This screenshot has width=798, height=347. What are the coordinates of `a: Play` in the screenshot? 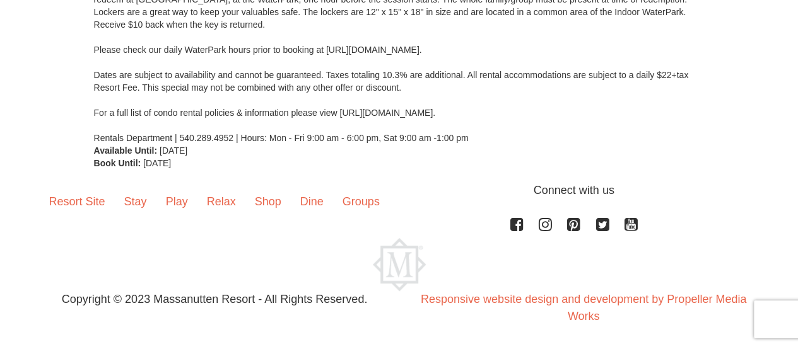 It's located at (177, 202).